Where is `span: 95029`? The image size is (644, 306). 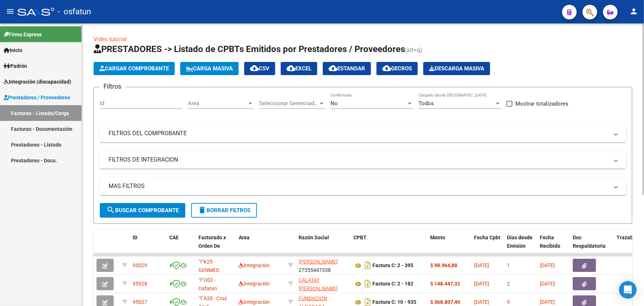 span: 95029 is located at coordinates (140, 265).